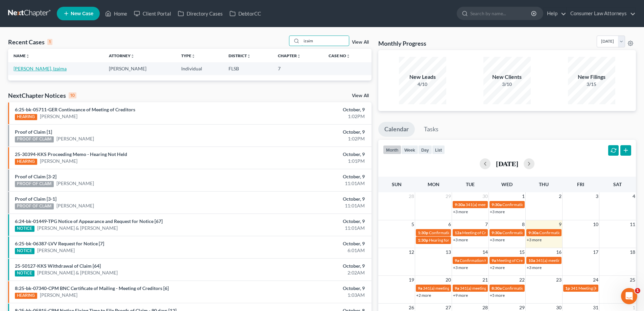  Describe the element at coordinates (339, 56) in the screenshot. I see `a: Case Nounfold_more` at that location.